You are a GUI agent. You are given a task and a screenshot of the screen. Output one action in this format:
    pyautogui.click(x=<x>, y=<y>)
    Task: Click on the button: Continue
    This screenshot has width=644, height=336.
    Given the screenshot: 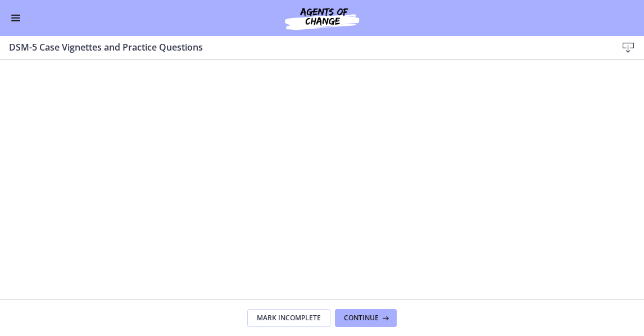 What is the action you would take?
    pyautogui.click(x=366, y=318)
    